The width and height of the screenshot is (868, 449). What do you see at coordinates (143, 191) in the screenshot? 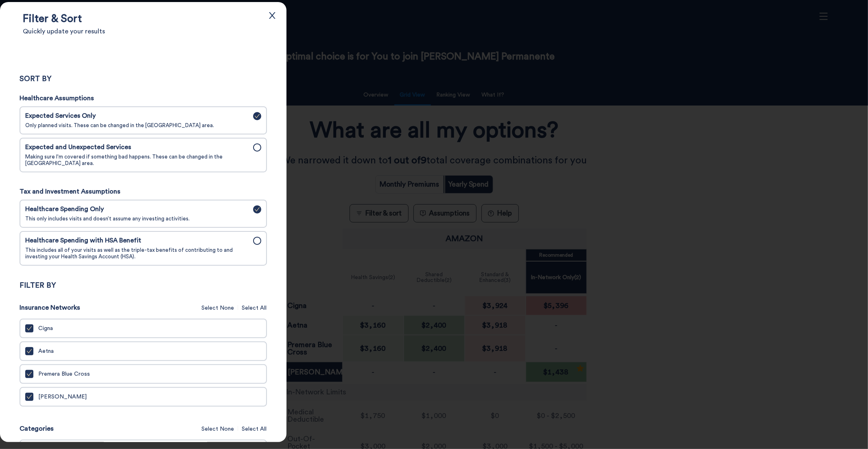
I see `h3: Tax and Investment Assumptions` at bounding box center [143, 191].